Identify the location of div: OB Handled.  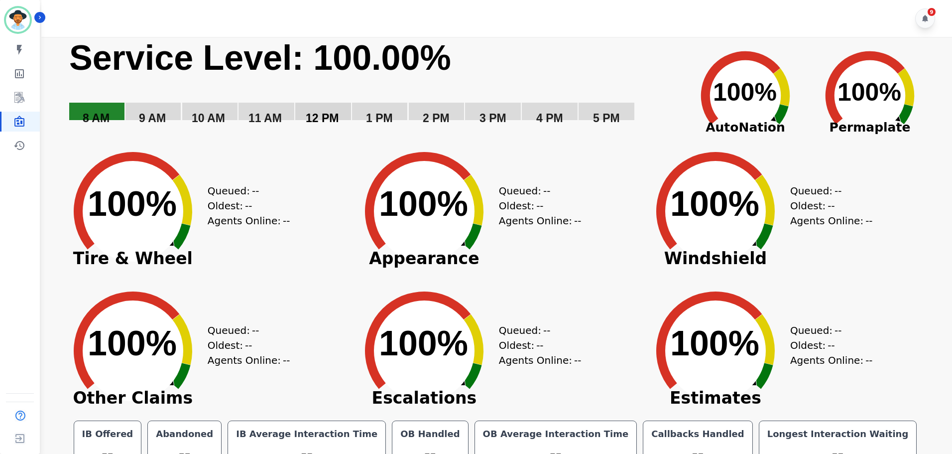
(430, 434).